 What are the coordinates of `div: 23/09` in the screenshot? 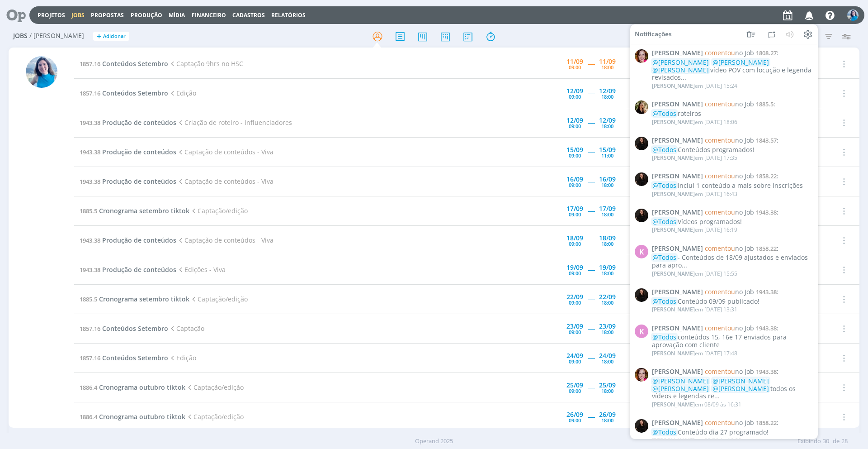 It's located at (575, 326).